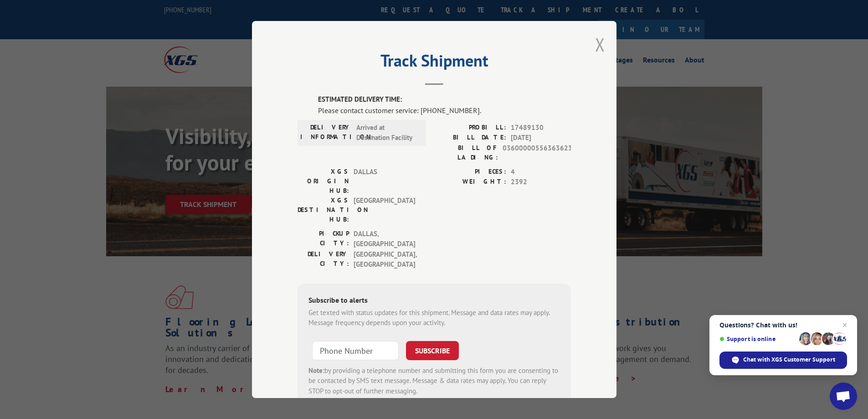  I want to click on span: DALLAS, so click(384, 181).